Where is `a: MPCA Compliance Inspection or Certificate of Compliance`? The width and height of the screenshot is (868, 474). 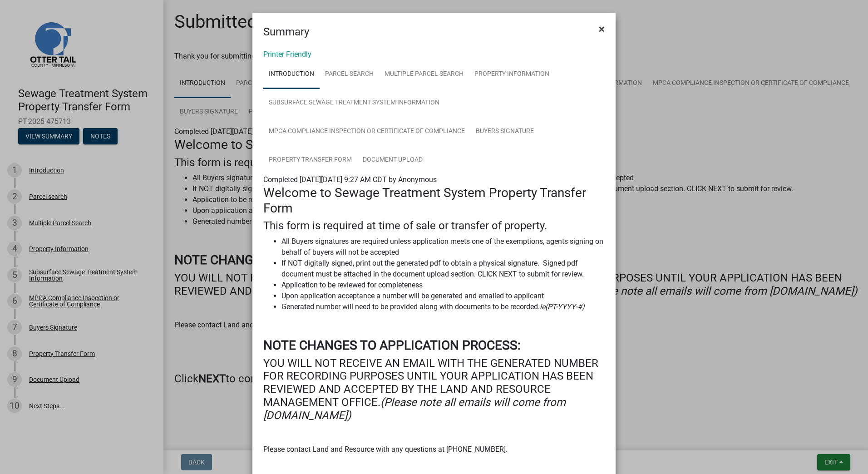 a: MPCA Compliance Inspection or Certificate of Compliance is located at coordinates (367, 132).